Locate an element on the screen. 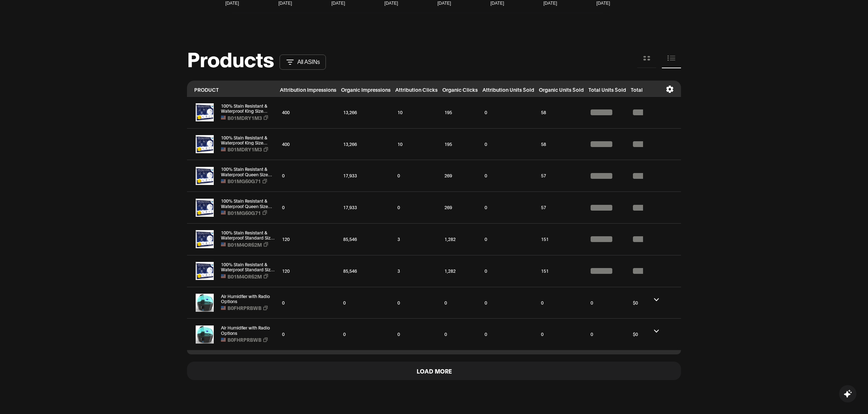 Image resolution: width=868 pixels, height=414 pixels. th: Organic Impressions is located at coordinates (366, 89).